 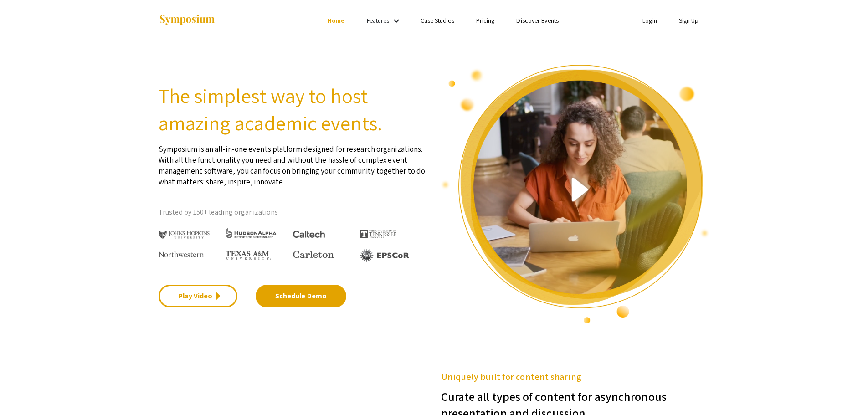 What do you see at coordinates (575, 194) in the screenshot?
I see `img: video overview of Symposium` at bounding box center [575, 194].